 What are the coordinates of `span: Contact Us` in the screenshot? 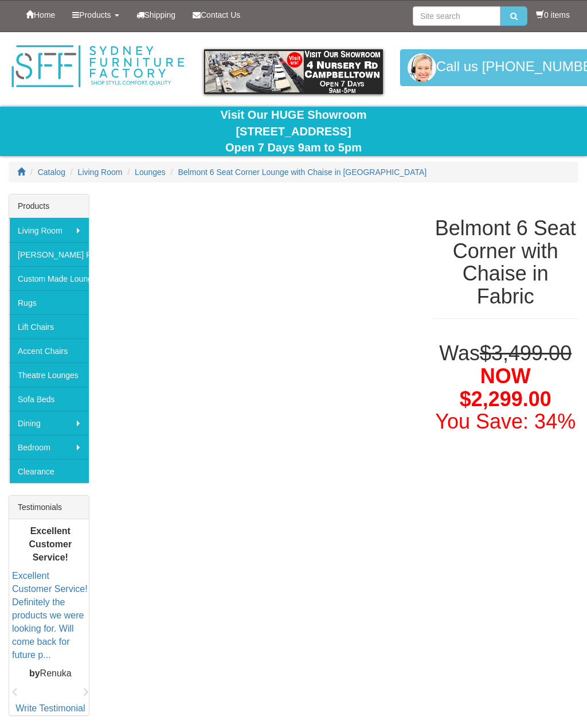 It's located at (221, 15).